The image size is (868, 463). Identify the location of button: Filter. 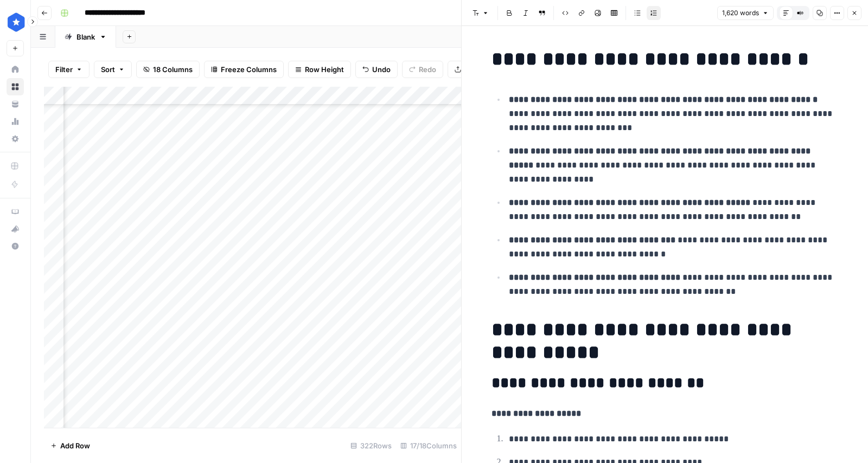
(69, 70).